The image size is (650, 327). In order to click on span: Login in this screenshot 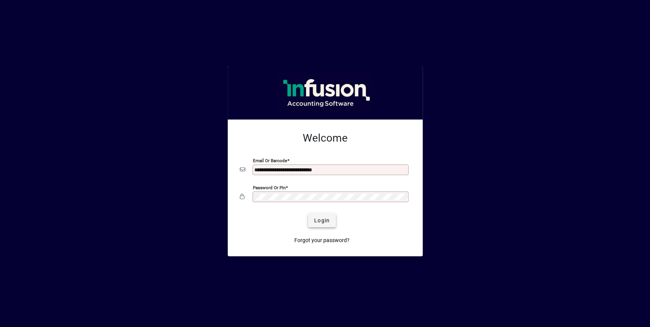, I will do `click(322, 221)`.